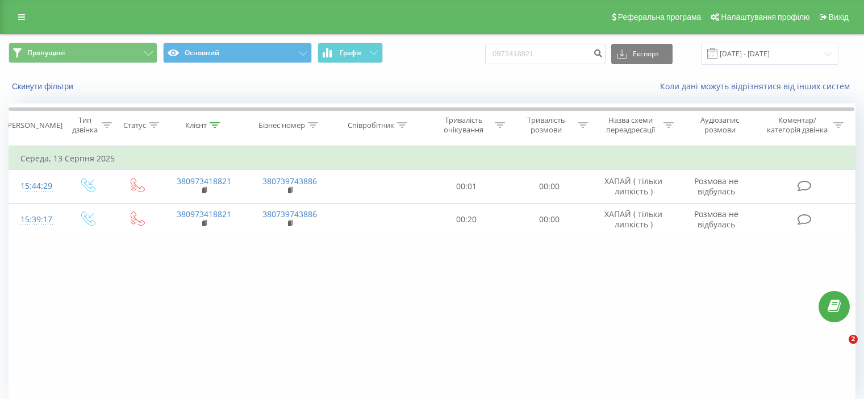  What do you see at coordinates (35, 186) in the screenshot?
I see `div: 15:44:29` at bounding box center [35, 186].